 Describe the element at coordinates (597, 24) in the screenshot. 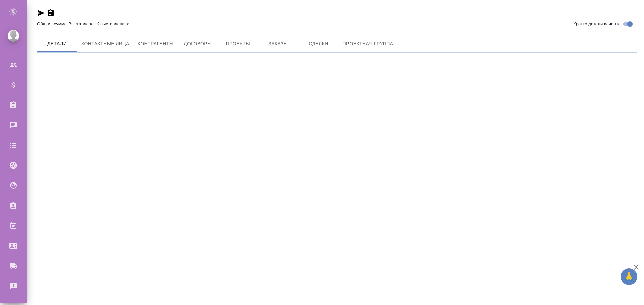

I see `span: Кратко детали клиента` at that location.